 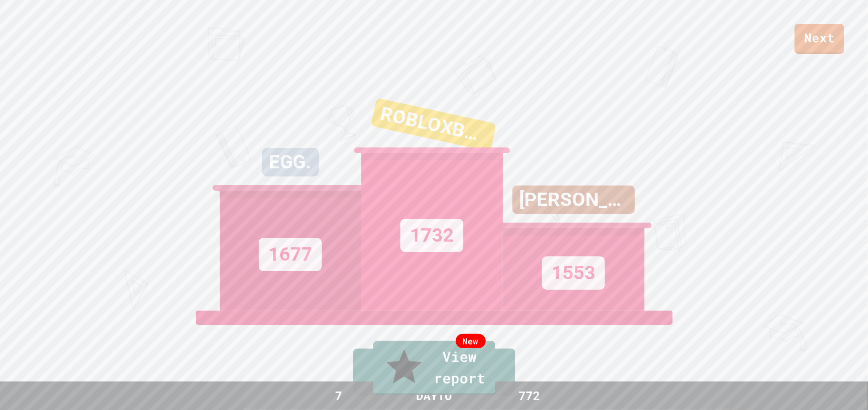 What do you see at coordinates (573, 273) in the screenshot?
I see `div: 1553` at bounding box center [573, 273].